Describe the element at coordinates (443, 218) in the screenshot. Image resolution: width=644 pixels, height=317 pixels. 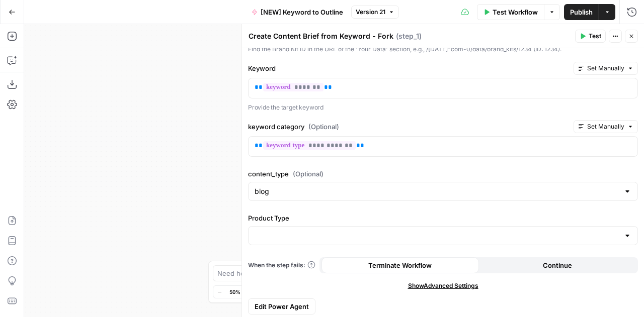
I see `label: Product Type` at that location.